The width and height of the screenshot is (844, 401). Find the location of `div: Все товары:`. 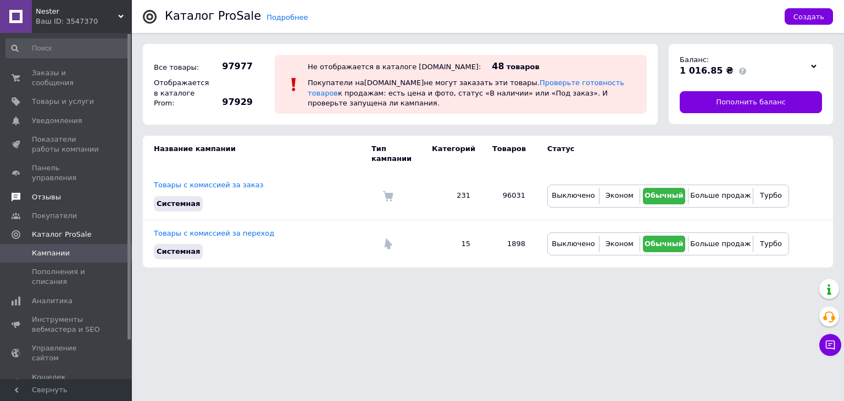

div: Все товары: is located at coordinates (181, 68).